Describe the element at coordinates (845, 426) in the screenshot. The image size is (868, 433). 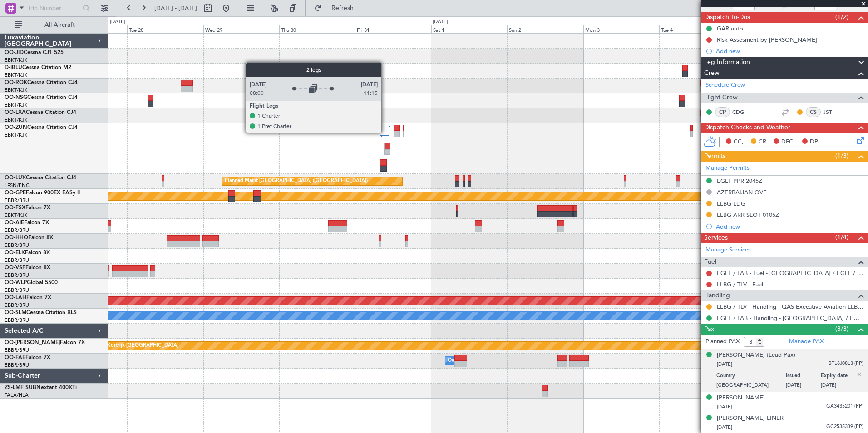
I see `span: GC2535339 (PP)` at that location.